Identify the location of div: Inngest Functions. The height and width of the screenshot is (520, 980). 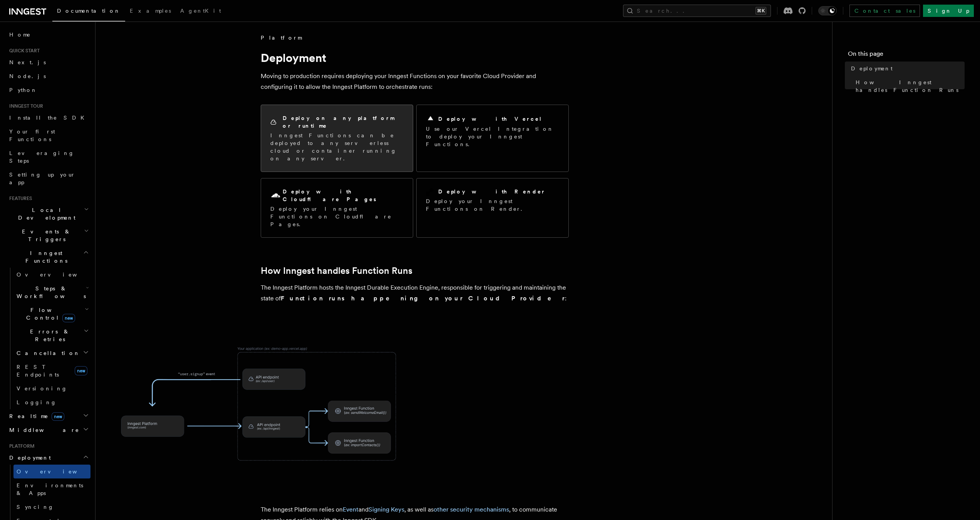
(48, 339).